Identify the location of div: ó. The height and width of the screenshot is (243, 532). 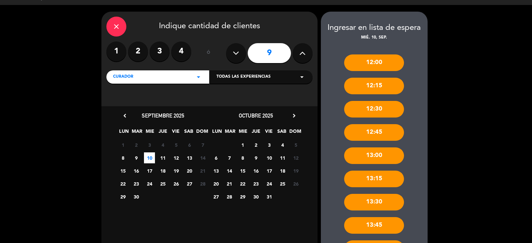
(208, 53).